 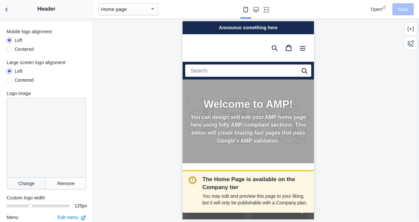 What do you see at coordinates (46, 32) in the screenshot?
I see `label: Mobile logo alignment` at bounding box center [46, 32].